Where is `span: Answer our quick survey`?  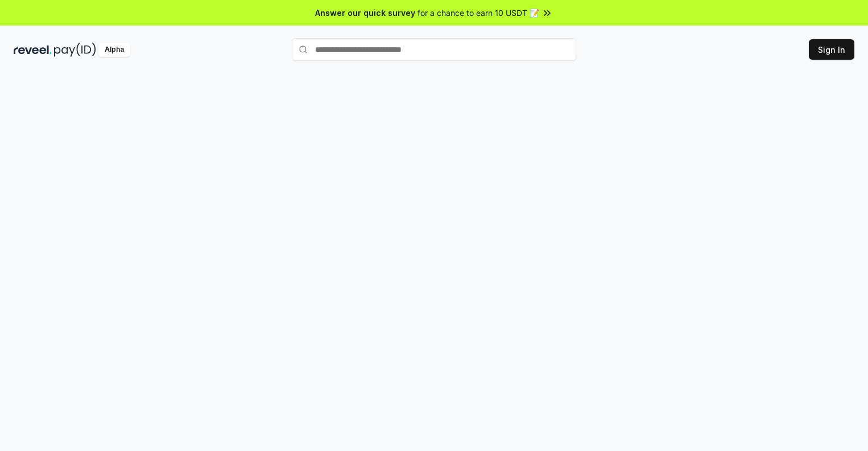 span: Answer our quick survey is located at coordinates (366, 13).